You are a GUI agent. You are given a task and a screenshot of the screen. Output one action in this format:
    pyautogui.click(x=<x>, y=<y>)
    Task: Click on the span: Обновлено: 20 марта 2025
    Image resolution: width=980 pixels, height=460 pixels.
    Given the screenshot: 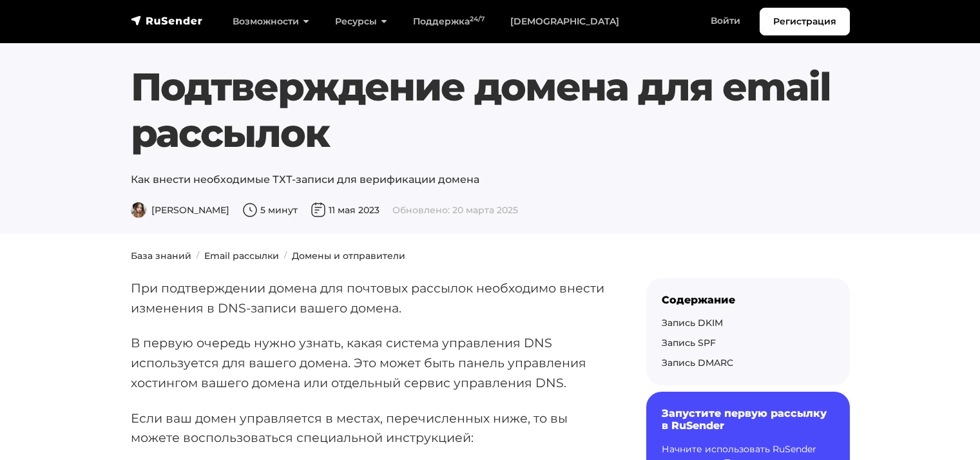 What is the action you would take?
    pyautogui.click(x=455, y=210)
    